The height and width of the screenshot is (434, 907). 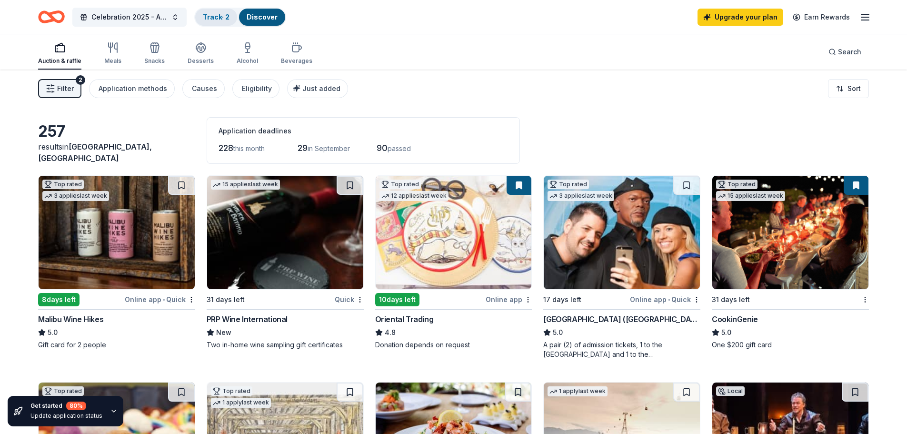 I want to click on span: 228, so click(x=226, y=148).